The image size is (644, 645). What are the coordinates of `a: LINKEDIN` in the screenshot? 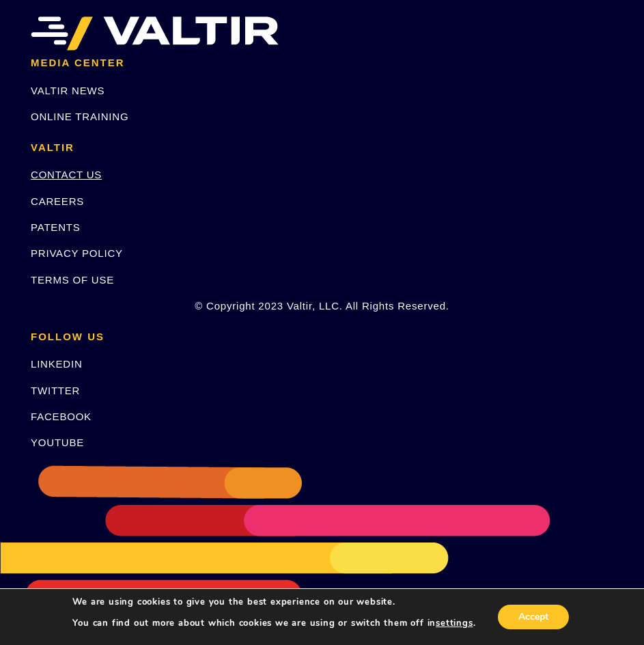 It's located at (56, 364).